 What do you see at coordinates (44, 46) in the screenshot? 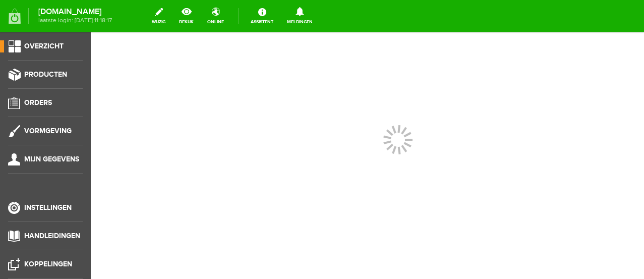
I see `span: Overzicht` at bounding box center [44, 46].